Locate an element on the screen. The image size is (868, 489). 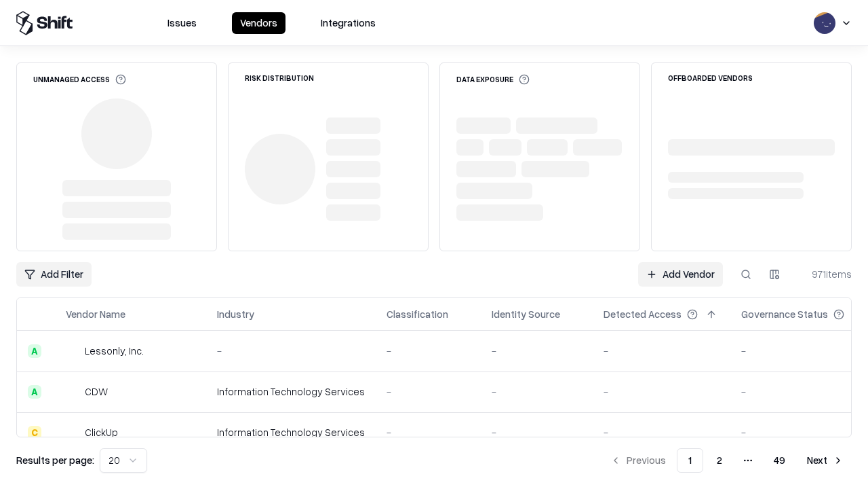
button: Integrations is located at coordinates (348, 23).